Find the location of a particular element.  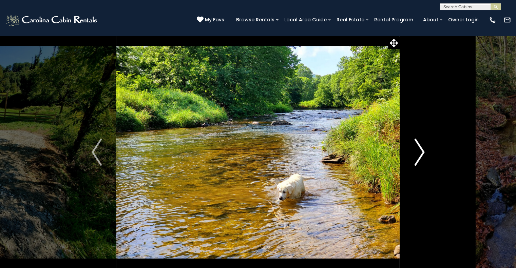

a: My Favs is located at coordinates (211, 20).